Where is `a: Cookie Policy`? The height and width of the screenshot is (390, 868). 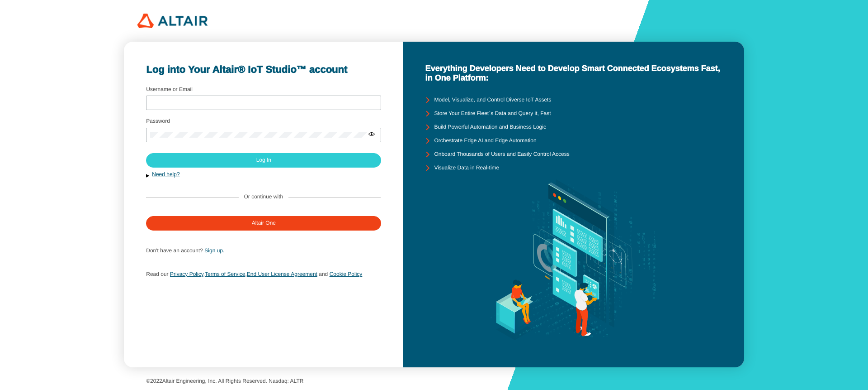
a: Cookie Policy is located at coordinates (346, 274).